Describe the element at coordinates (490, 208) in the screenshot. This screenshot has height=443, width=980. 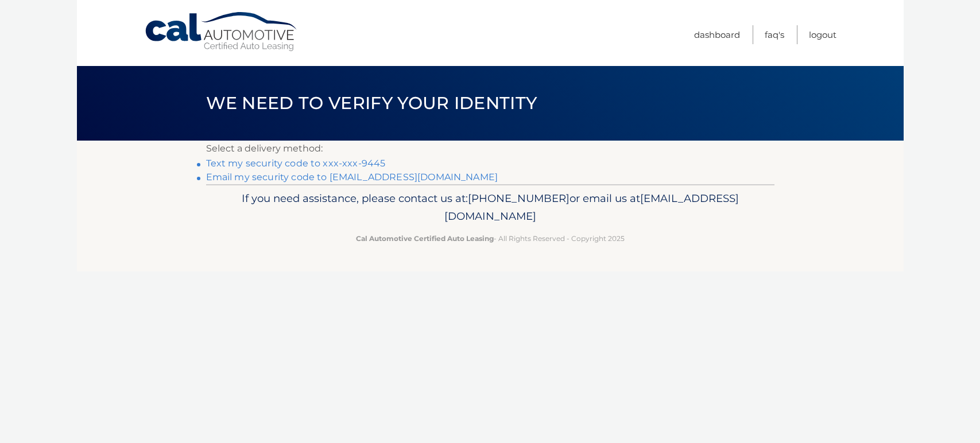
I see `p: If you need assistance, please contact us at: or email us at` at that location.